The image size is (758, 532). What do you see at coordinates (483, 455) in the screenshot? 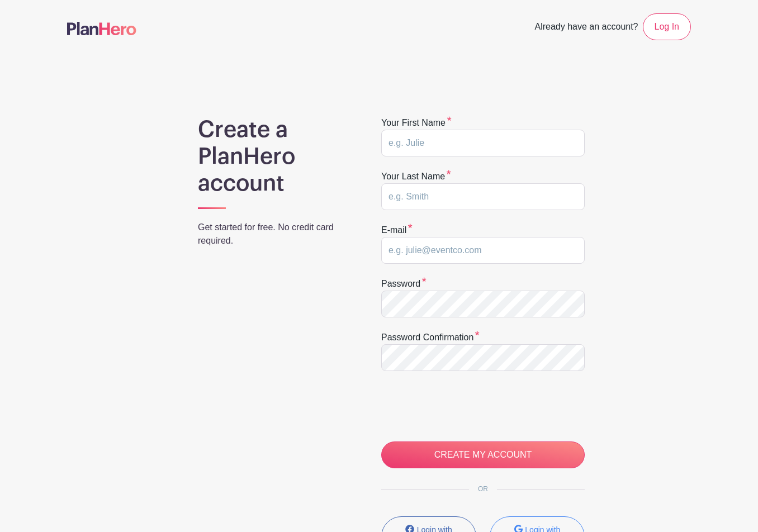
I see `input: CREATE MY ACCOUNT` at bounding box center [483, 455].